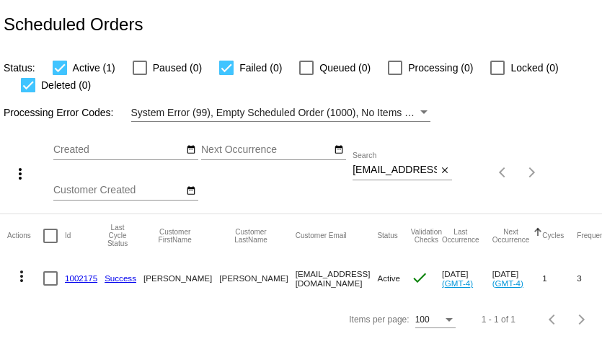 The image size is (602, 352). Describe the element at coordinates (66, 85) in the screenshot. I see `span: Deleted (0)` at that location.